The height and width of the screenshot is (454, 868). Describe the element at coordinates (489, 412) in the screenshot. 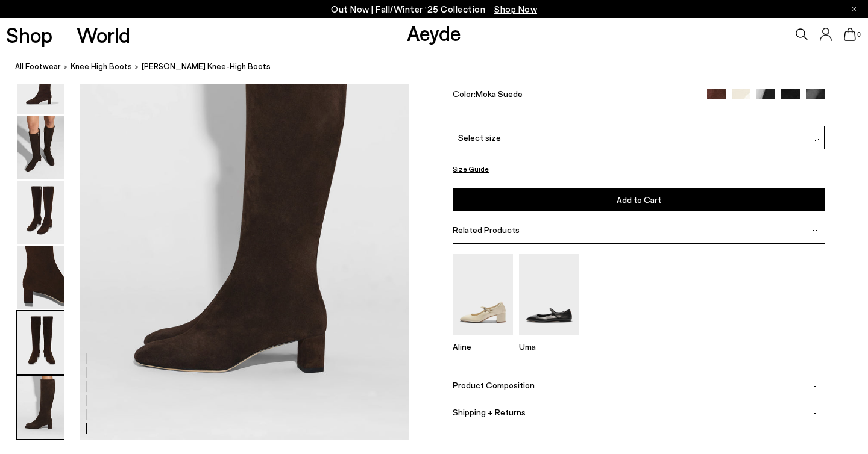

I see `span: Shipping + Returns` at that location.